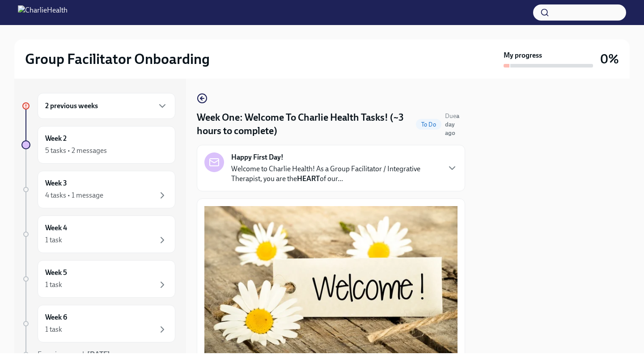 The height and width of the screenshot is (363, 644). Describe the element at coordinates (56, 273) in the screenshot. I see `h6: Week 5` at that location.